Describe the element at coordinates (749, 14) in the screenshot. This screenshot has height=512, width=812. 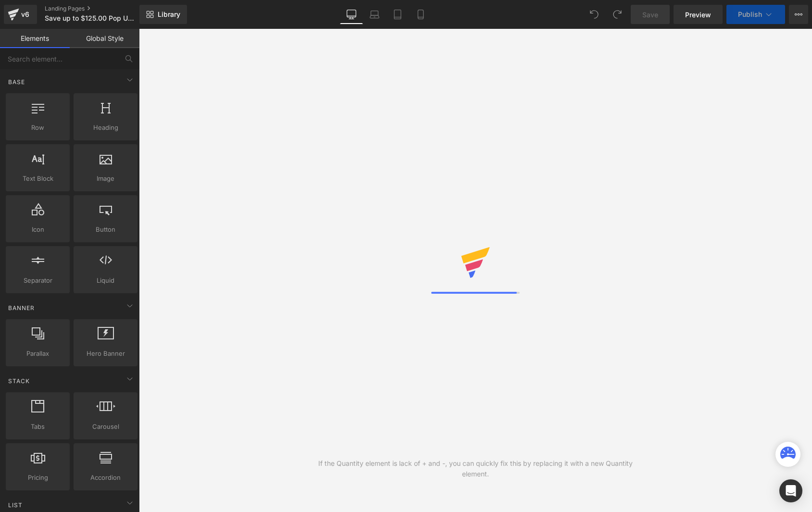
I see `span: Publish` at that location.